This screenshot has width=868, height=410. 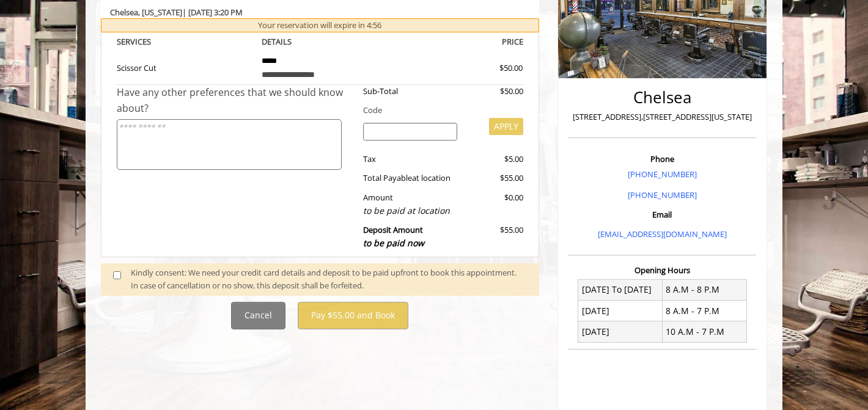 I want to click on h3: Email, so click(x=662, y=215).